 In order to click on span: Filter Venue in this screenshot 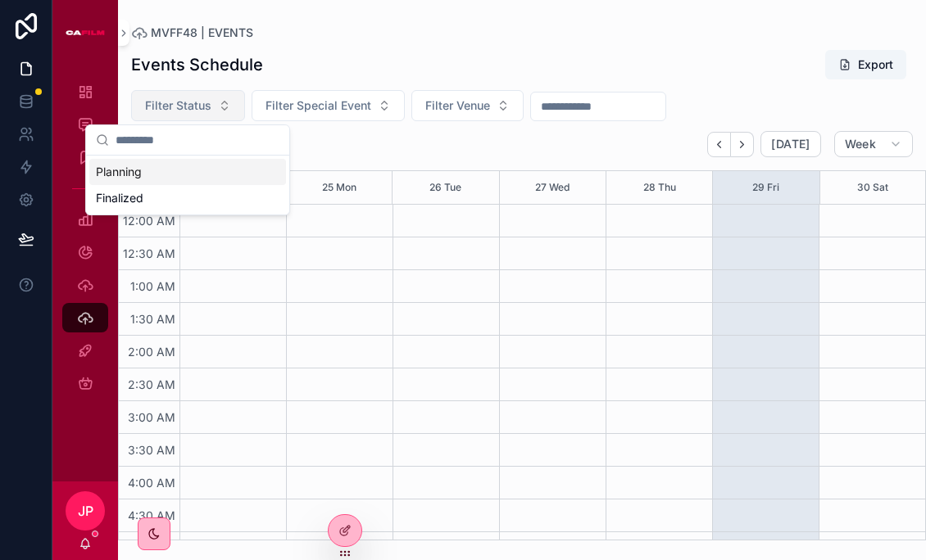, I will do `click(457, 106)`.